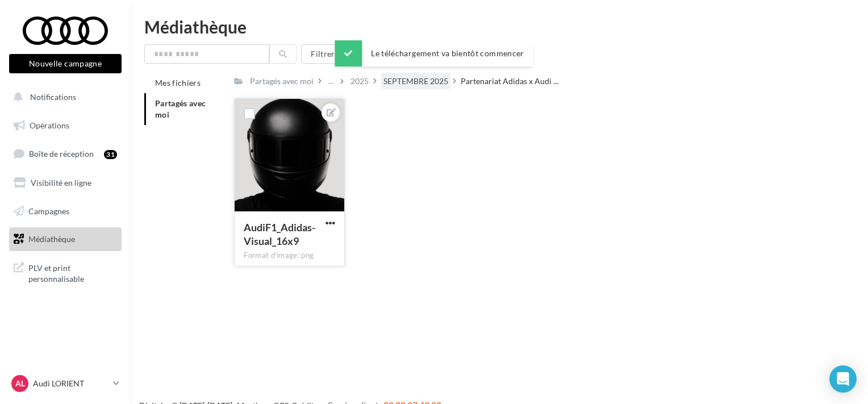 The width and height of the screenshot is (868, 404). What do you see at coordinates (289, 256) in the screenshot?
I see `div: Format d'image: png` at bounding box center [289, 256].